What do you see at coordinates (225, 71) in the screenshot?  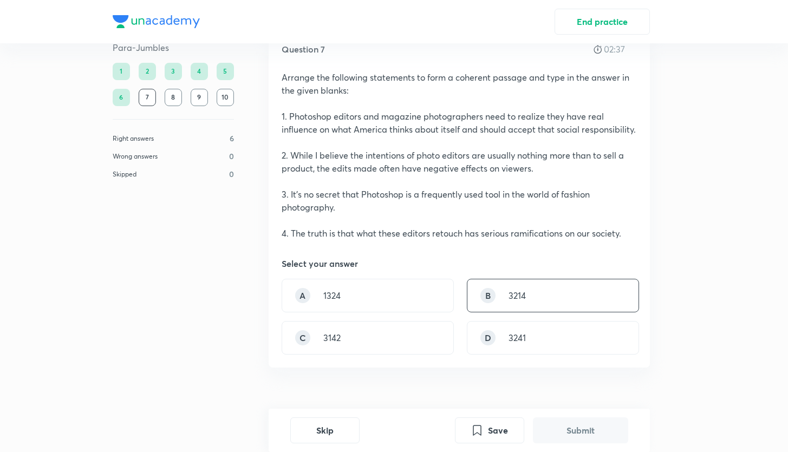 I see `div: 5` at bounding box center [225, 71].